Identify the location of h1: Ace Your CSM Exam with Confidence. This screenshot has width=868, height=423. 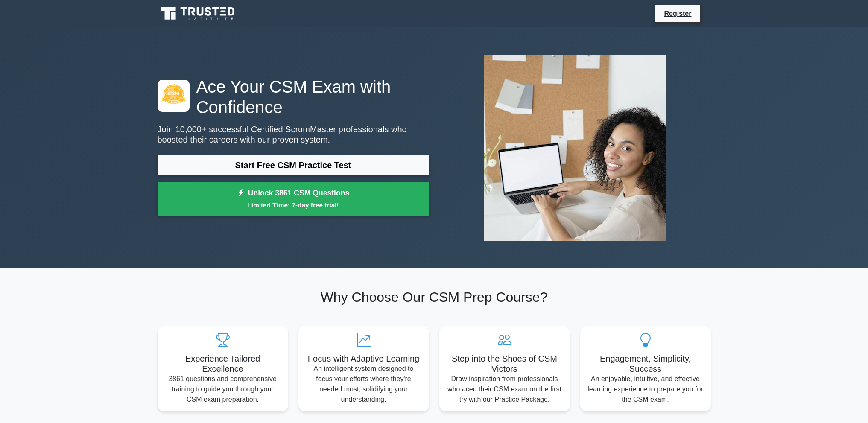
(293, 97).